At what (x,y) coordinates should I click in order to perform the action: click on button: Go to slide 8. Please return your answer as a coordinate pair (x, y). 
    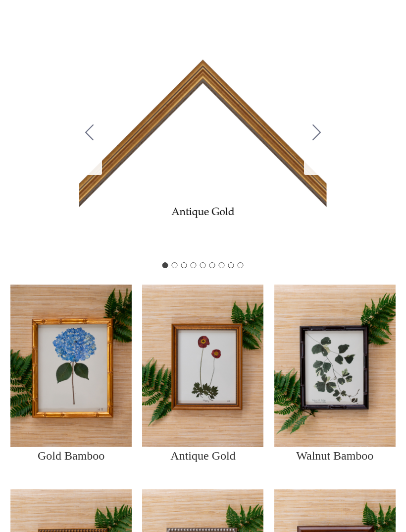
    Looking at the image, I should click on (232, 265).